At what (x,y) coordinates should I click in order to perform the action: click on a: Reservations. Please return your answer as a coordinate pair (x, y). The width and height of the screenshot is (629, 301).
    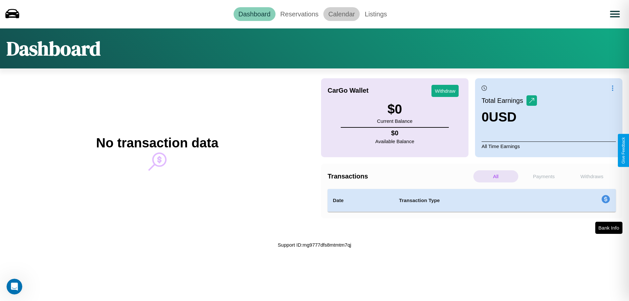
    Looking at the image, I should click on (300, 14).